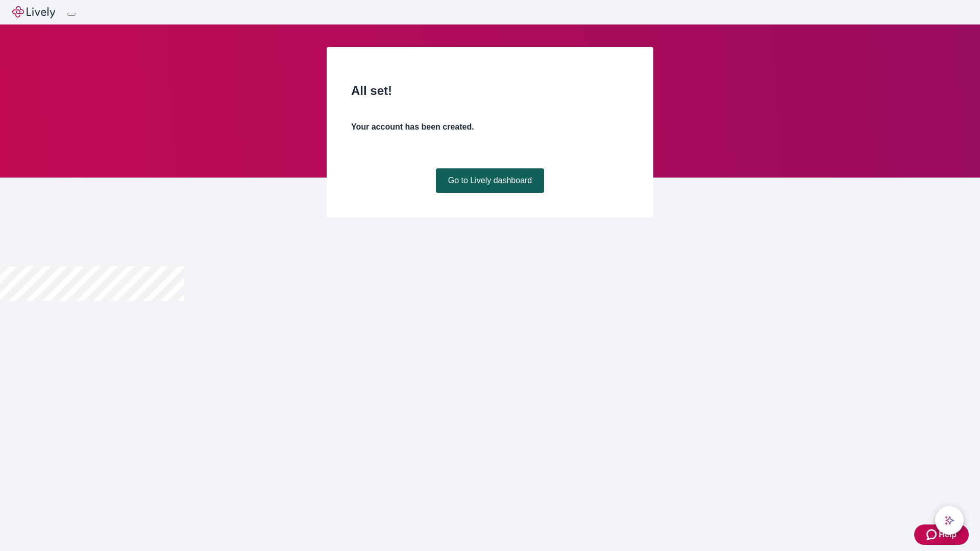 The image size is (980, 551). What do you see at coordinates (947, 535) in the screenshot?
I see `span: Help` at bounding box center [947, 535].